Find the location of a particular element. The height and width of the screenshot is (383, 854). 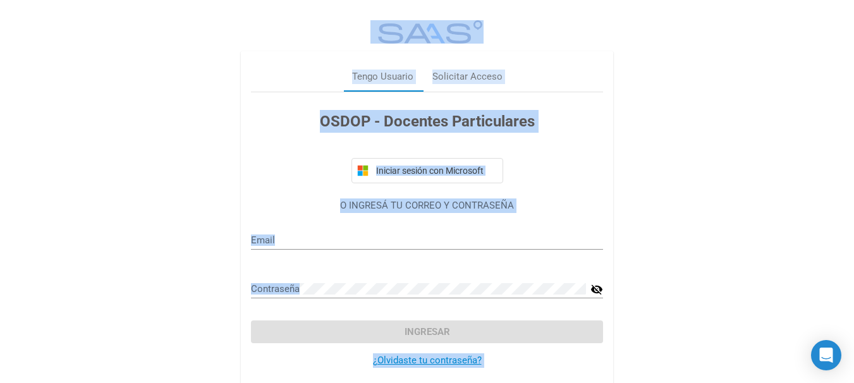

button: Iniciar sesión con Microsoft is located at coordinates (427, 171).